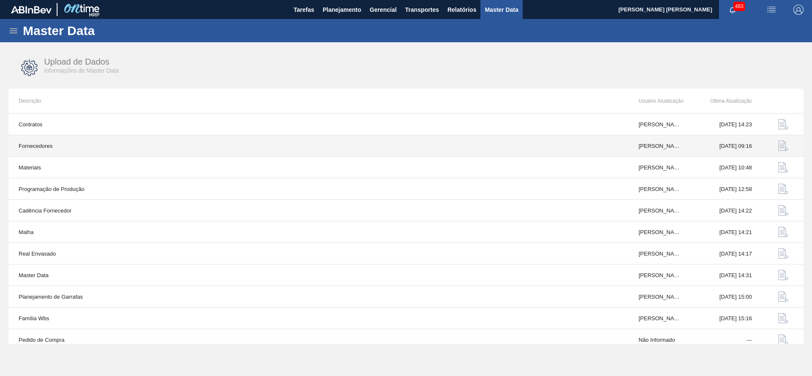 The image size is (812, 376). What do you see at coordinates (318, 318) in the screenshot?
I see `td: Família Wbs` at bounding box center [318, 318].